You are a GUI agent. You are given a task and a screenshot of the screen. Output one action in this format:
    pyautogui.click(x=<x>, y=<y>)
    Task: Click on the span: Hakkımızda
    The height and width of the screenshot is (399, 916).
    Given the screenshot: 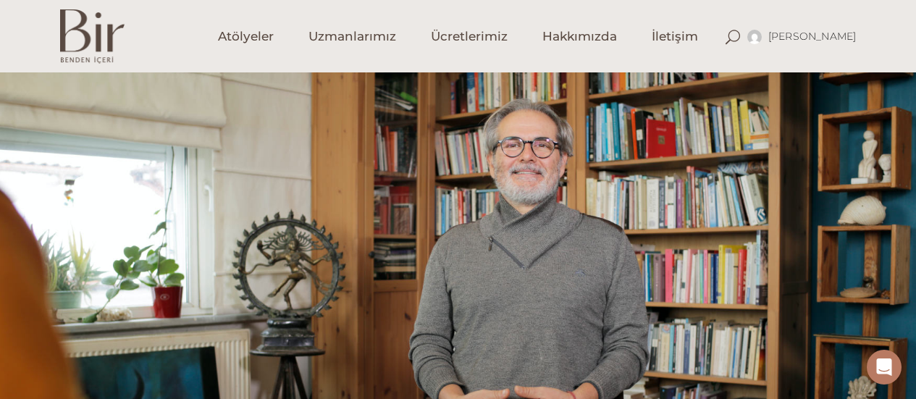 What is the action you would take?
    pyautogui.click(x=579, y=36)
    